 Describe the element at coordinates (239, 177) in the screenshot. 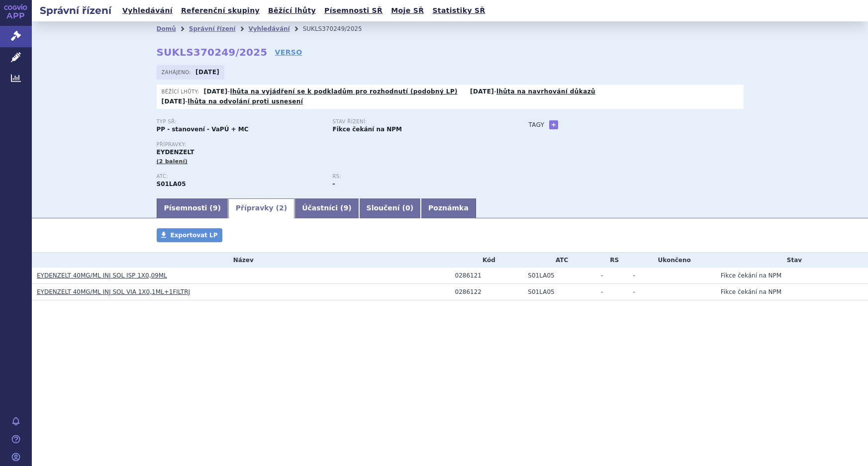

I see `p: ATC:` at that location.